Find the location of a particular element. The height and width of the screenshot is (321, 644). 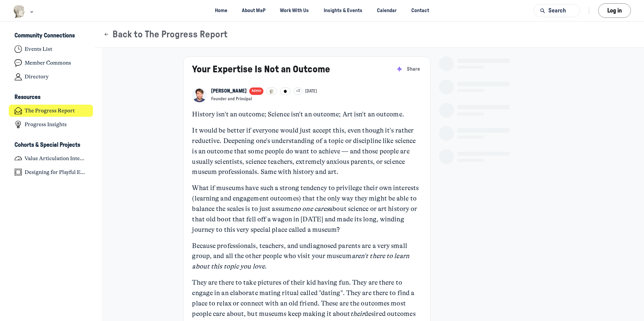

button: Log in is located at coordinates (614, 11).